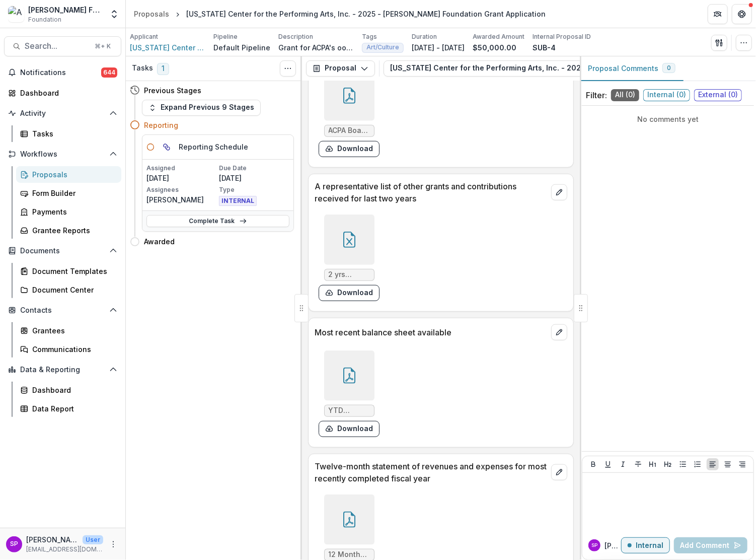 This screenshot has width=756, height=560. What do you see at coordinates (742, 464) in the screenshot?
I see `button: Align Right` at bounding box center [742, 464].